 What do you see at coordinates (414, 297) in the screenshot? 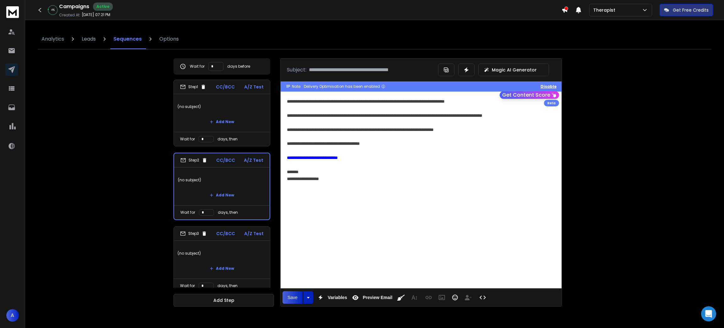
I see `button: More Text` at bounding box center [414, 297].